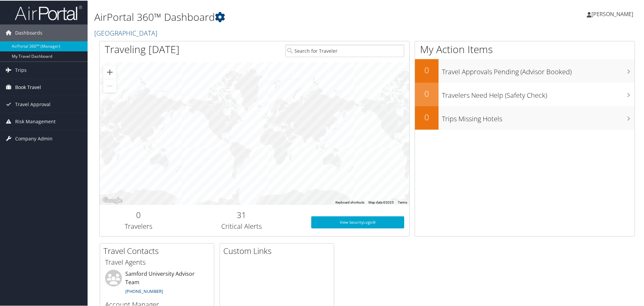 Image resolution: width=644 pixels, height=306 pixels. Describe the element at coordinates (350, 202) in the screenshot. I see `button: Keyboard shortcuts` at that location.